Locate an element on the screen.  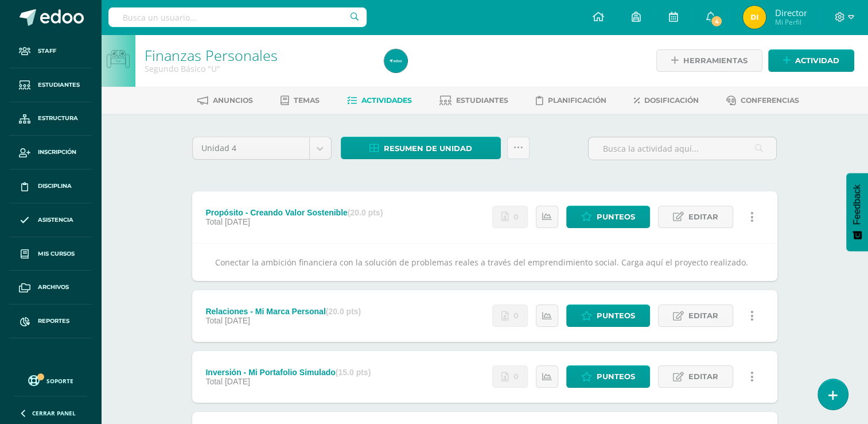
a: Dosificación is located at coordinates (666, 100).